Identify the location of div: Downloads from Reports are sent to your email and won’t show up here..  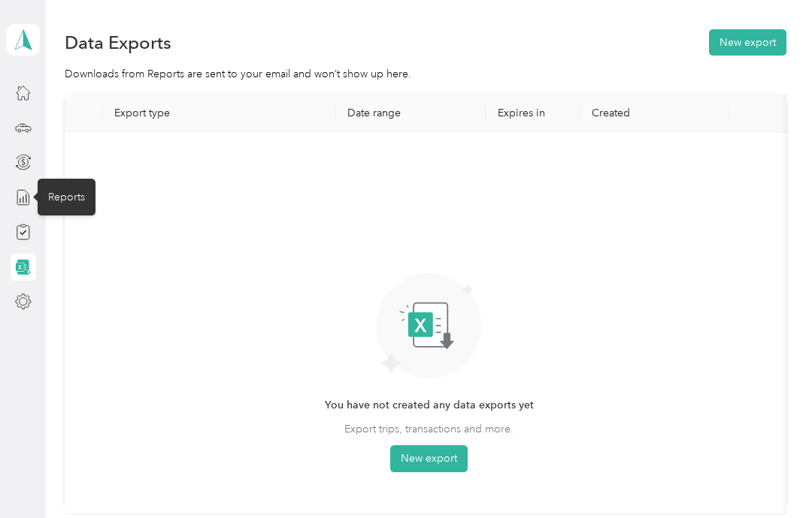
(426, 74).